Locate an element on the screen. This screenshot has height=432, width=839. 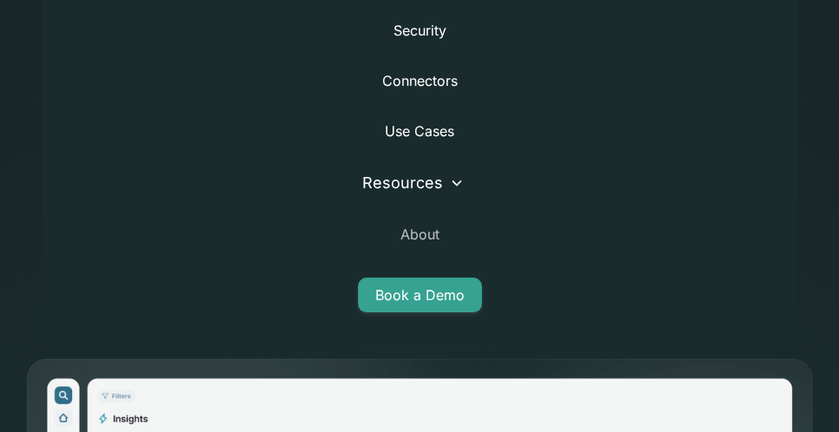
div: Chat Widget is located at coordinates (796, 390).